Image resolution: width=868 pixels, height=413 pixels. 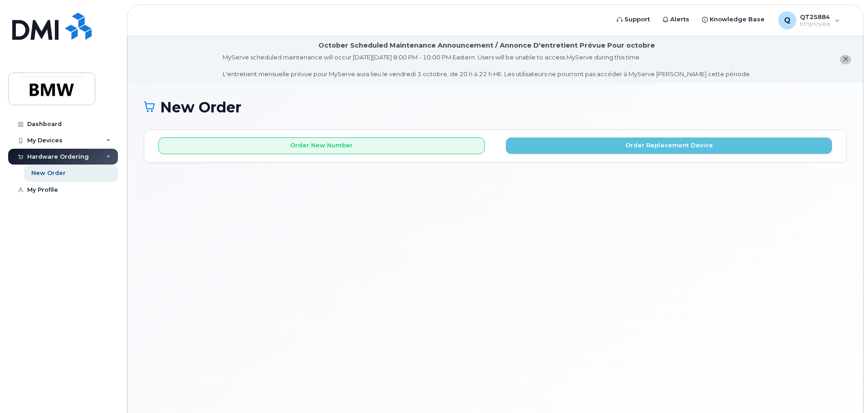 I want to click on button: Order New Number, so click(x=322, y=146).